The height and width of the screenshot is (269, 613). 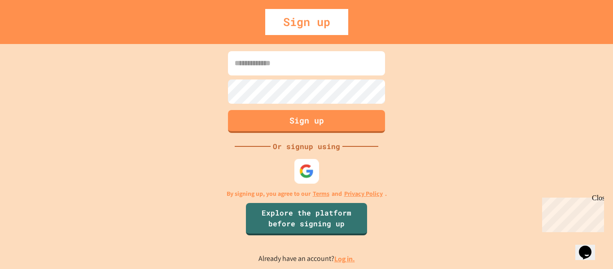 I want to click on a: Log in., so click(x=345, y=258).